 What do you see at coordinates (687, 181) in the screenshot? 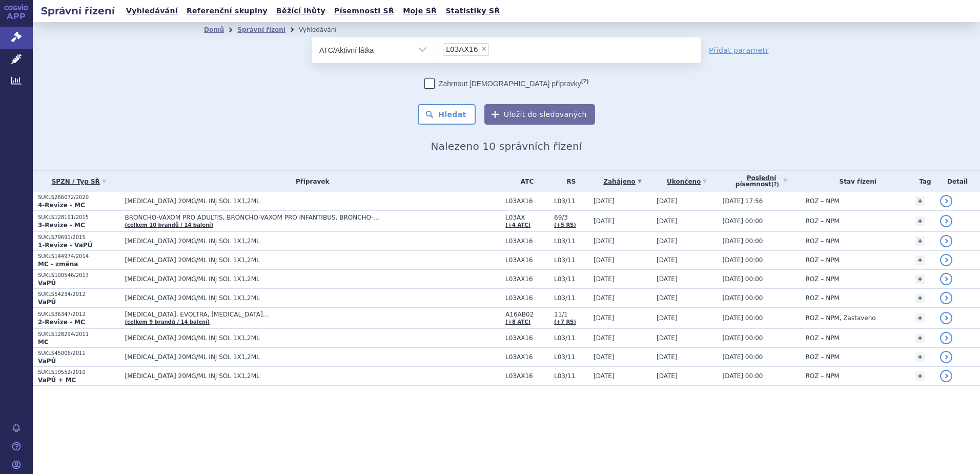
I see `a: Ukončeno` at bounding box center [687, 181].